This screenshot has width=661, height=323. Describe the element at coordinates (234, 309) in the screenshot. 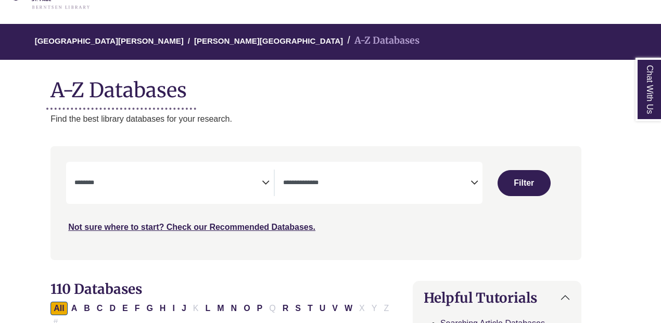

I see `button: Filter Results N` at that location.